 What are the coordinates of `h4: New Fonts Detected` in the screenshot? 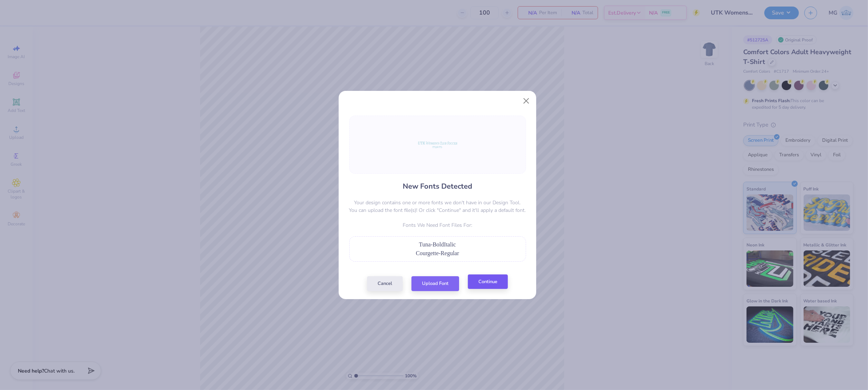 It's located at (437, 186).